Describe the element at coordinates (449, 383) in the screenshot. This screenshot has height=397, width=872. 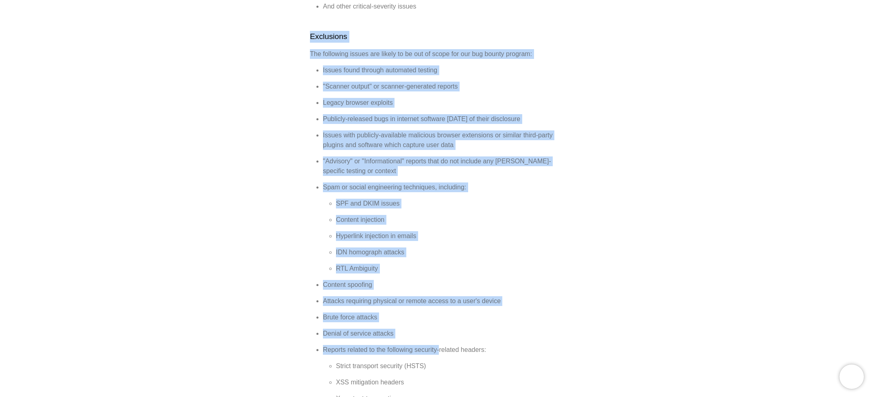
I see `li: XSS mitigation headers` at that location.